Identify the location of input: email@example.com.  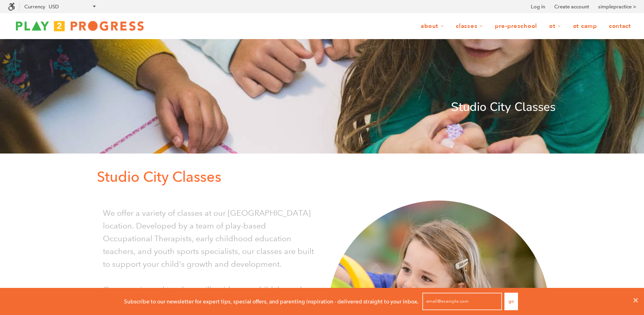
(462, 302).